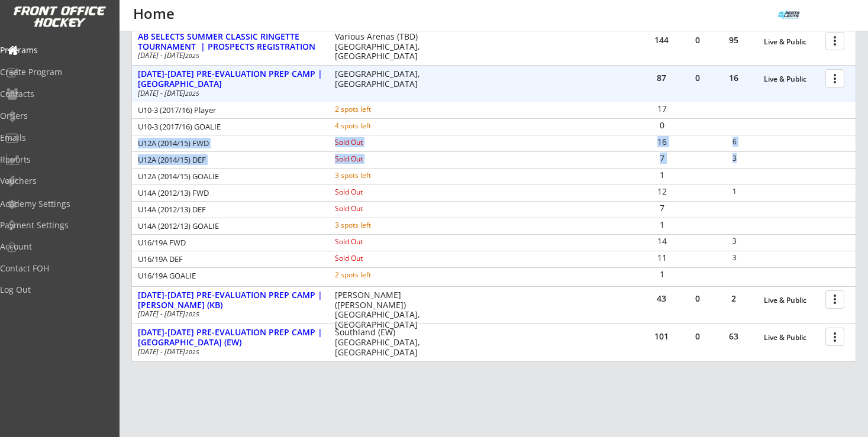 This screenshot has width=868, height=437. What do you see at coordinates (228, 193) in the screenshot?
I see `div: U14A (2012/13) FWD` at bounding box center [228, 193].